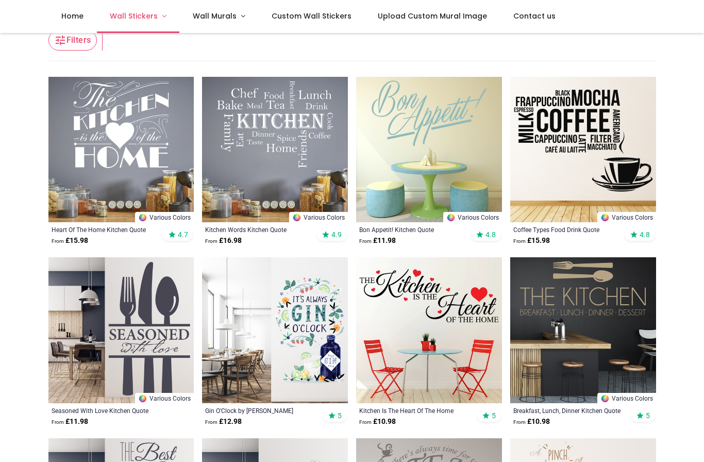 This screenshot has width=704, height=462. Describe the element at coordinates (275, 330) in the screenshot. I see `img: Gin O'Clock Wall Sticker by Angela Spurgeon` at that location.